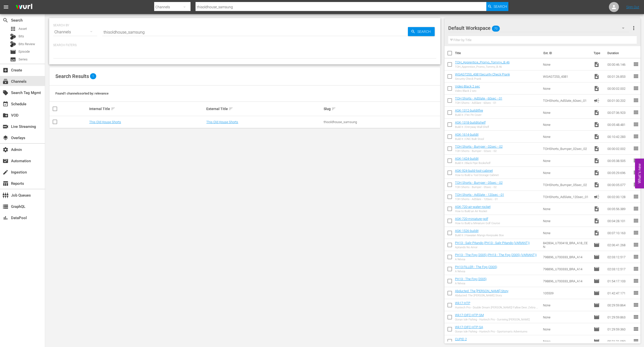  I want to click on div: How to Build a Miniature Golf Course, so click(478, 223).